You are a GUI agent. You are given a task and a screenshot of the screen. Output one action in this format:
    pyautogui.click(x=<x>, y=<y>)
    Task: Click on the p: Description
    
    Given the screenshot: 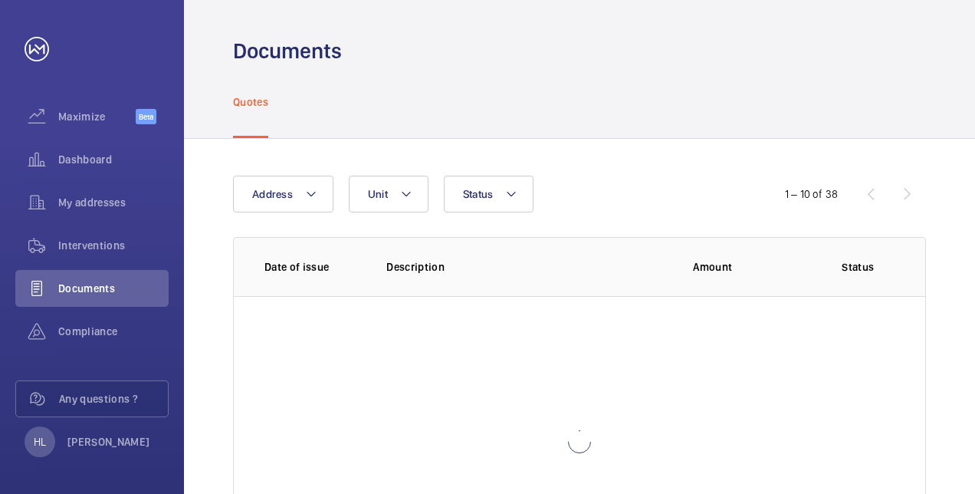 What is the action you would take?
    pyautogui.click(x=528, y=267)
    